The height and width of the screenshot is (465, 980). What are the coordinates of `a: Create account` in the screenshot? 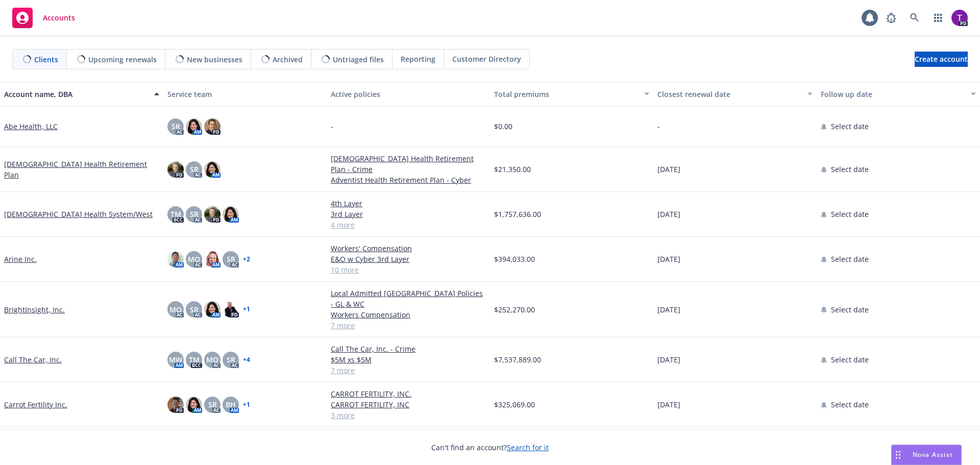 It's located at (941, 59).